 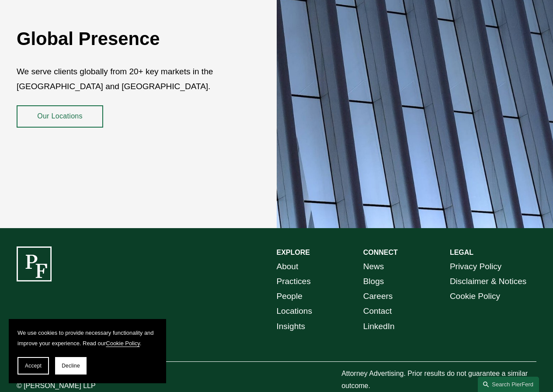 I want to click on strong: LEGAL, so click(x=461, y=252).